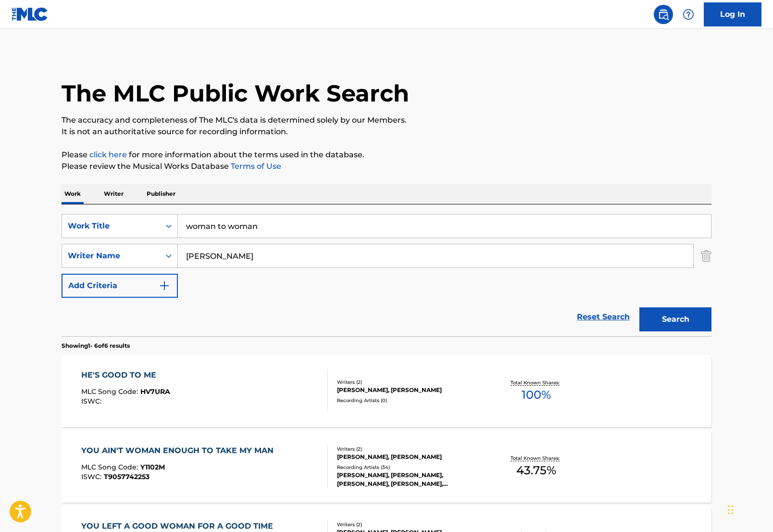 The height and width of the screenshot is (532, 773). Describe the element at coordinates (30, 14) in the screenshot. I see `img: MLC Logo` at that location.